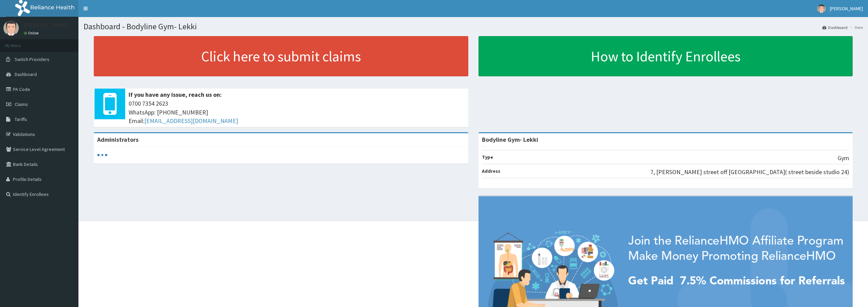 The height and width of the screenshot is (307, 868). I want to click on b: Administrators, so click(117, 139).